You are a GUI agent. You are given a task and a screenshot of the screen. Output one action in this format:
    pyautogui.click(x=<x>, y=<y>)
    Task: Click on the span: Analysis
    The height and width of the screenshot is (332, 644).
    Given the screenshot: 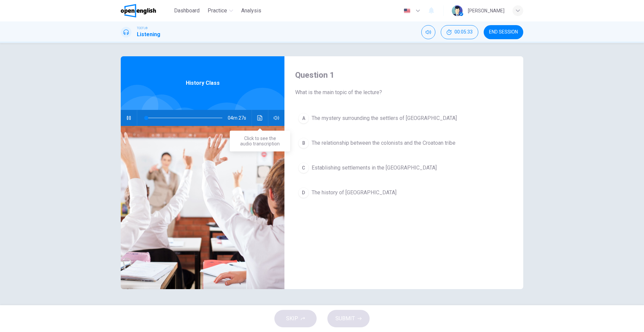 What is the action you would take?
    pyautogui.click(x=251, y=11)
    